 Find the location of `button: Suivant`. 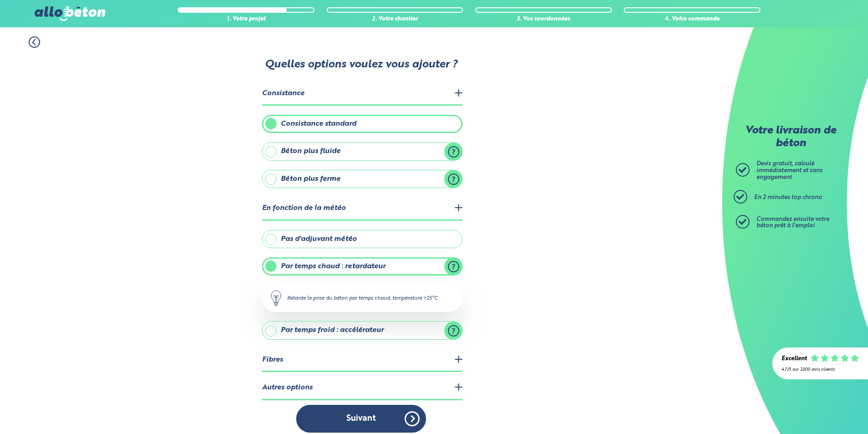

button: Suivant is located at coordinates (361, 419).